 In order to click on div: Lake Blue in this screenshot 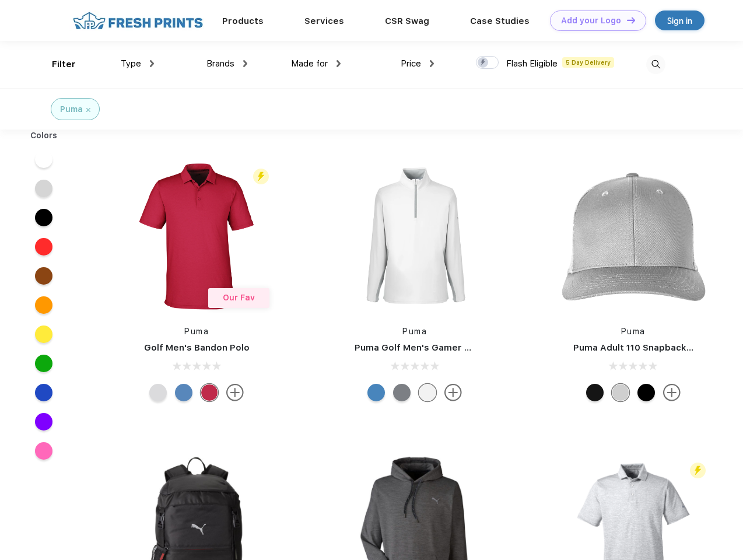, I will do `click(184, 393)`.